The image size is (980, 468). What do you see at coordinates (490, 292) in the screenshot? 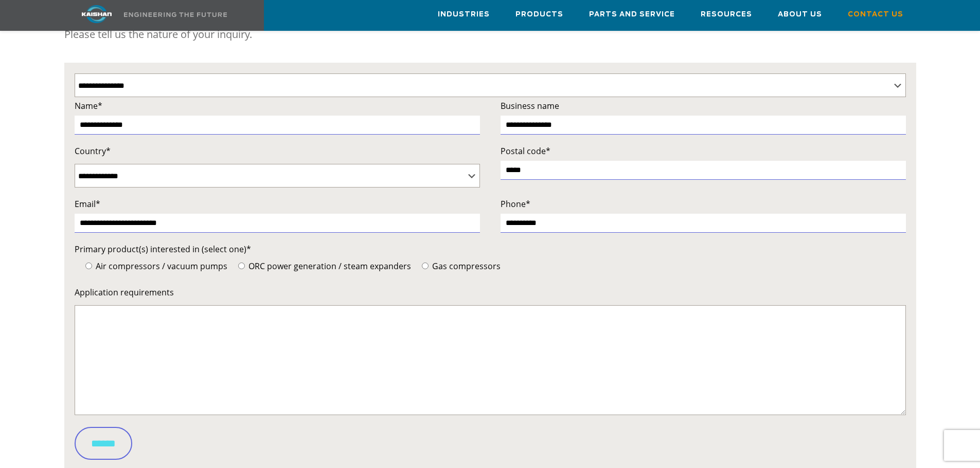
I see `label: Application requirements` at bounding box center [490, 292].